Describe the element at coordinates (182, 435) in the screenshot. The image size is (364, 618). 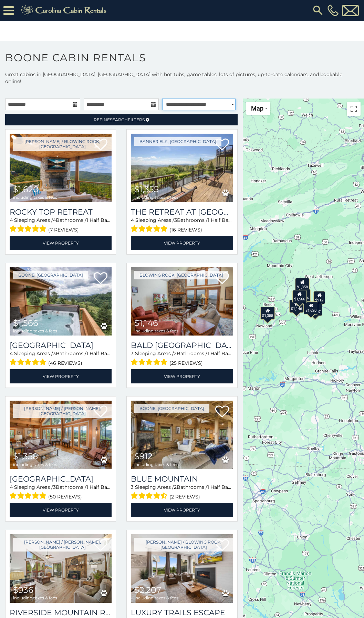
I see `a: Blue Mountain $912 including taxes & fees` at that location.